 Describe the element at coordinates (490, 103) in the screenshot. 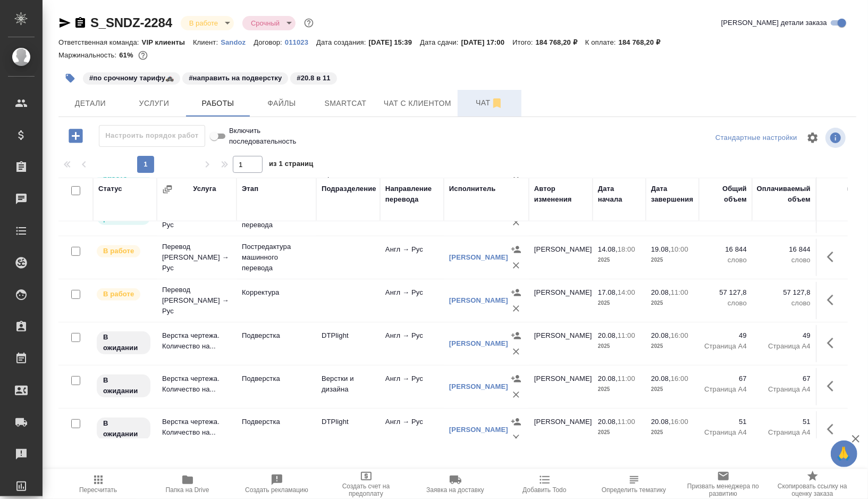

I see `span: Чат` at that location.